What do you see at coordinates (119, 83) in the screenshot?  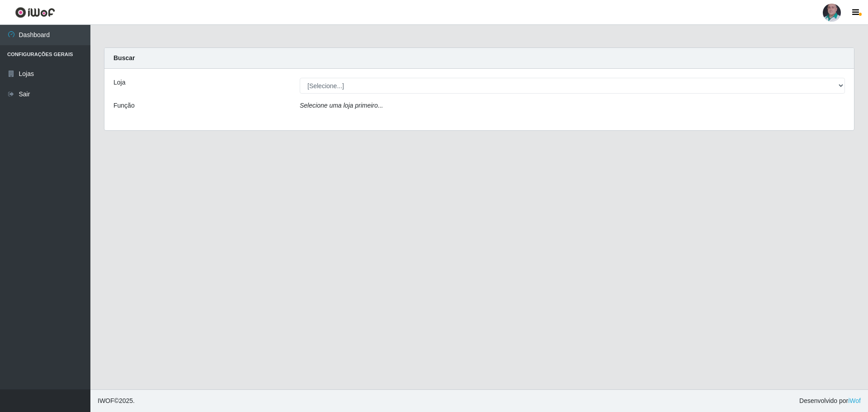 I see `label: Loja` at bounding box center [119, 83].